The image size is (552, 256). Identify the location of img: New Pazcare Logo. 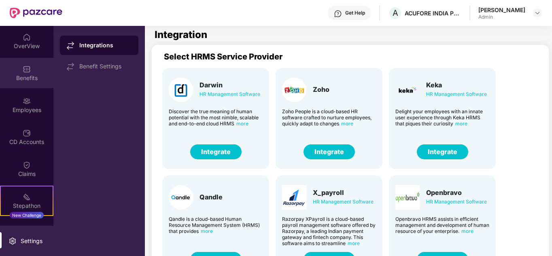
(36, 13).